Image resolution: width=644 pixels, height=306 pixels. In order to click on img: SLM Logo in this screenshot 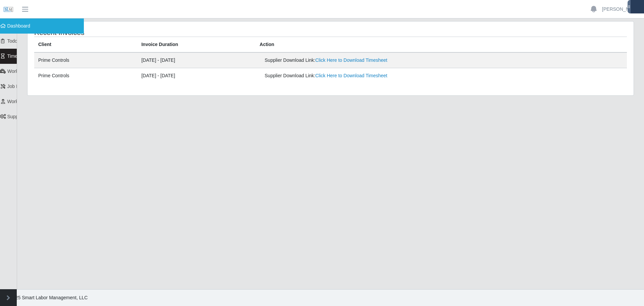, I will do `click(9, 9)`.